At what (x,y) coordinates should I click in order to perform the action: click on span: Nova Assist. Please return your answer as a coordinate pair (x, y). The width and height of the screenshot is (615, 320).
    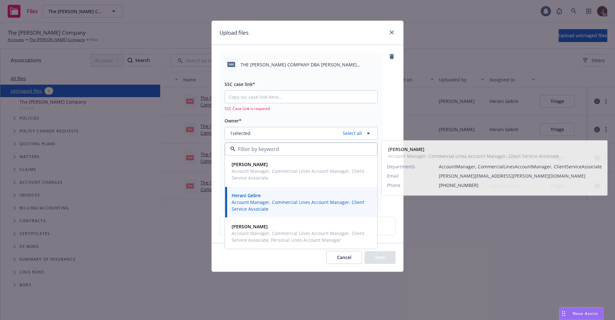
    Looking at the image, I should click on (585, 313).